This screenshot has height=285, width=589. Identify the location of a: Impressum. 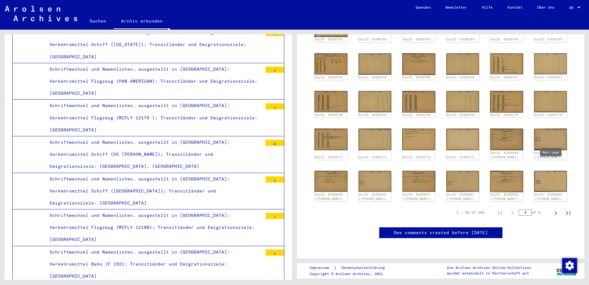
(322, 267).